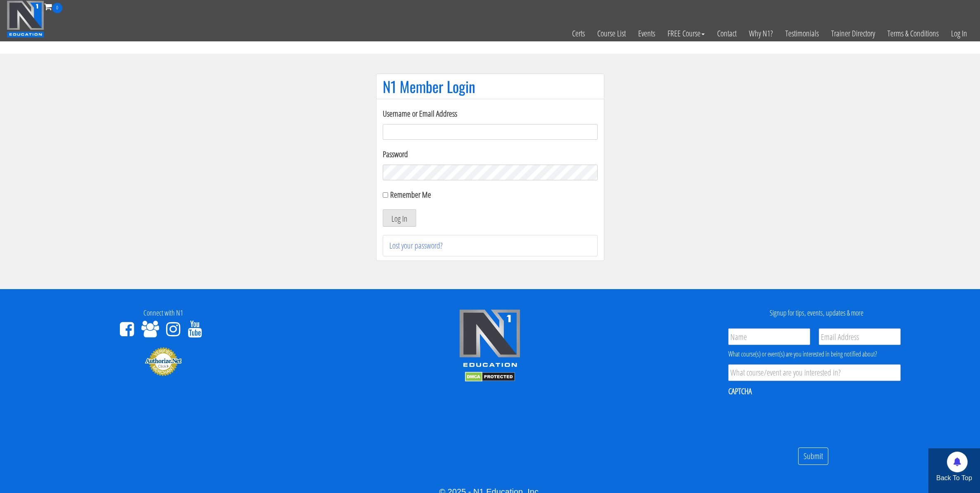  What do you see at coordinates (163, 313) in the screenshot?
I see `h4: Connect with N1` at bounding box center [163, 313].